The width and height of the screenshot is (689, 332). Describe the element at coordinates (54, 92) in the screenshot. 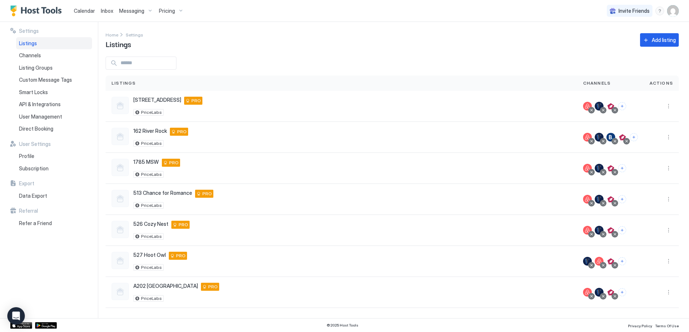

I see `a: Smart Locks` at that location.